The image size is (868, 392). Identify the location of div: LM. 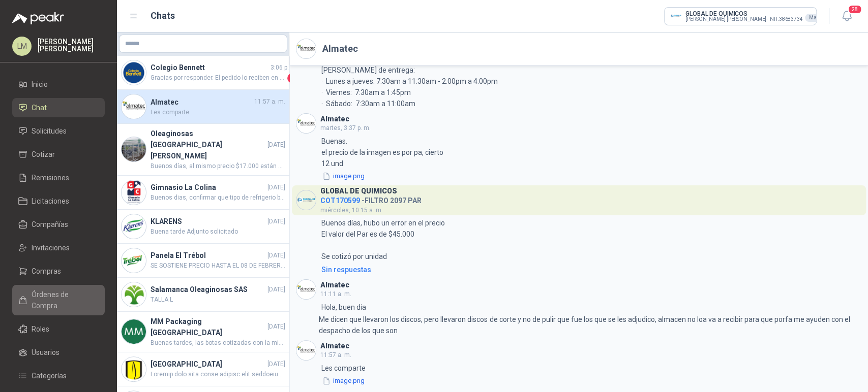
(22, 47).